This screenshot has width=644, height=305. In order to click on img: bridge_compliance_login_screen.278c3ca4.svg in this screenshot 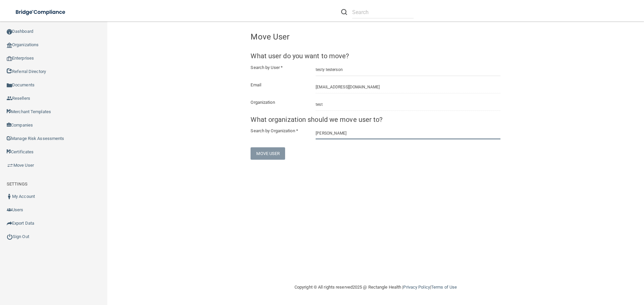, I will do `click(41, 12)`.